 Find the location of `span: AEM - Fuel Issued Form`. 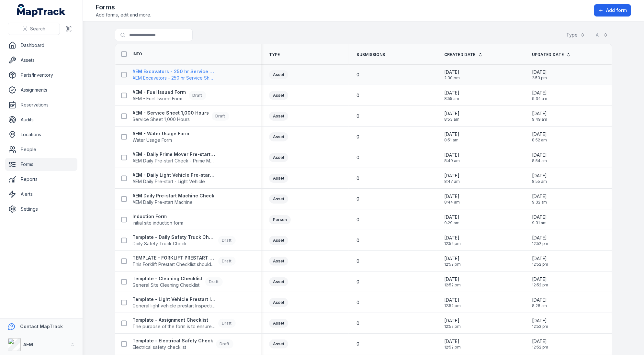

span: AEM - Fuel Issued Form is located at coordinates (159, 99).